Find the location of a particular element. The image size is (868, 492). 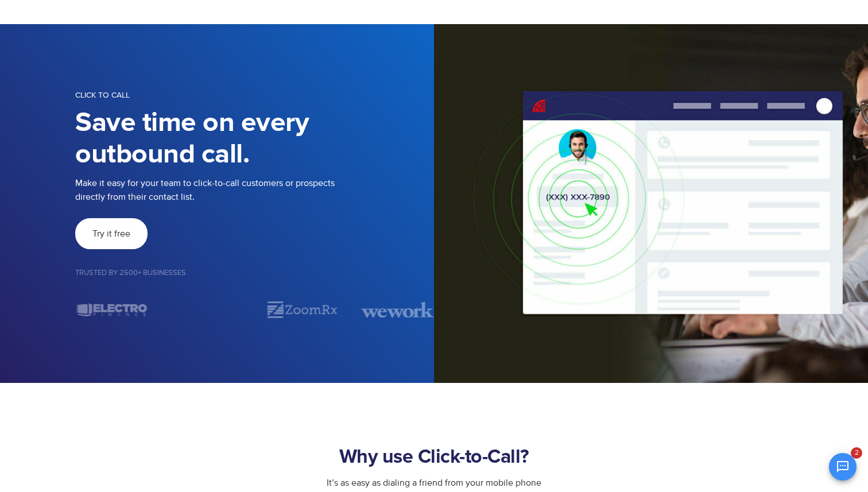

span: 2 is located at coordinates (856, 453).